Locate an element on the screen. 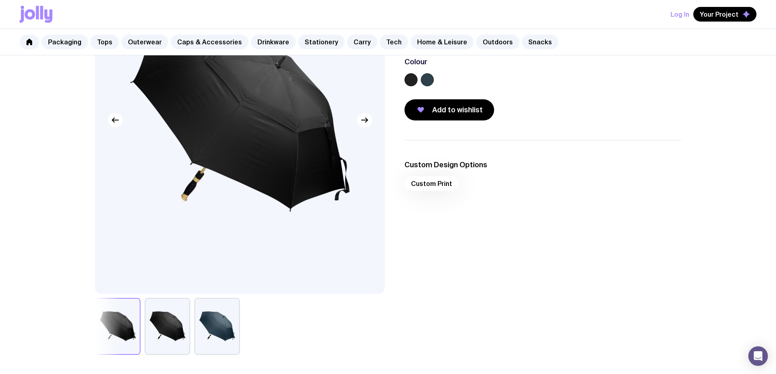 The height and width of the screenshot is (374, 776). a: Caps & Accessories is located at coordinates (209, 42).